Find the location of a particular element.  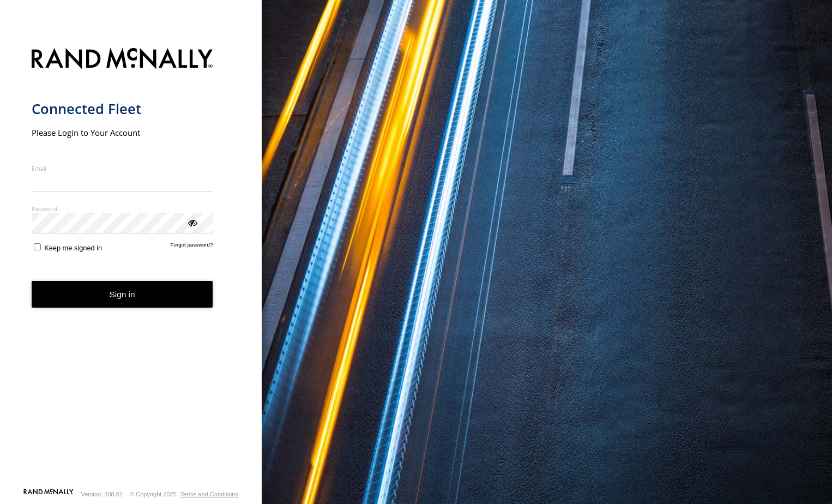

a: Visit our Website is located at coordinates (48, 494).